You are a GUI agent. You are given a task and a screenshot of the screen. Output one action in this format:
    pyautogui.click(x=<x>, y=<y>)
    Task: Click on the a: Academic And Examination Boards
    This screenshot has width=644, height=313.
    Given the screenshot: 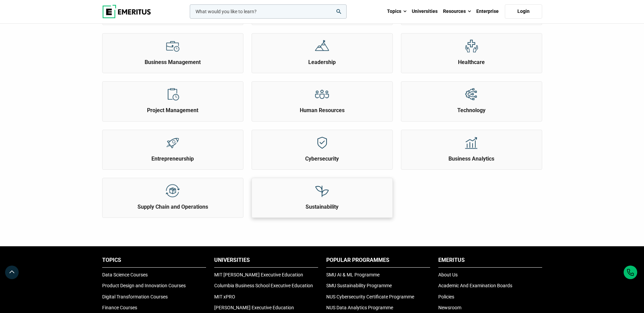 What is the action you would take?
    pyautogui.click(x=475, y=286)
    